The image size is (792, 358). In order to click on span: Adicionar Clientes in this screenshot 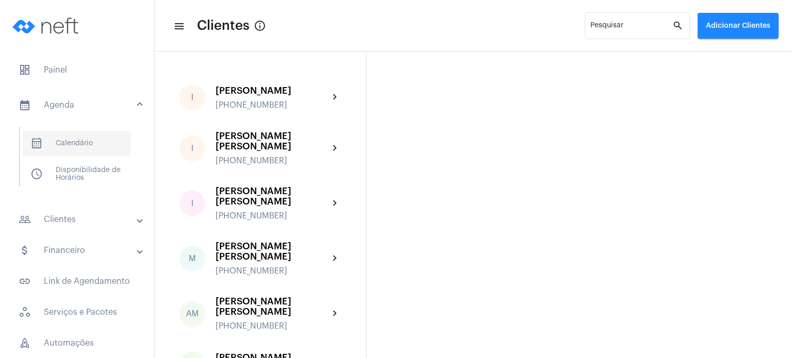, I will do `click(737, 26)`.